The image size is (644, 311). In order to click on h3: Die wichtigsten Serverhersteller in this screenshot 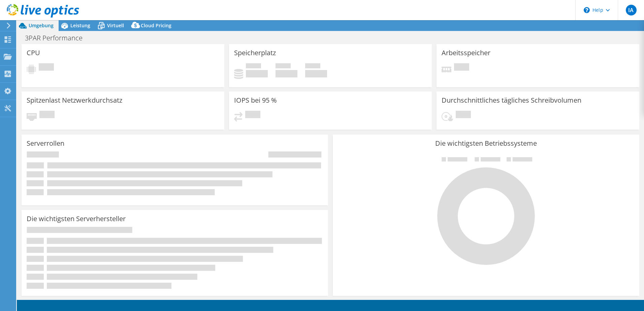, I will do `click(76, 218)`.